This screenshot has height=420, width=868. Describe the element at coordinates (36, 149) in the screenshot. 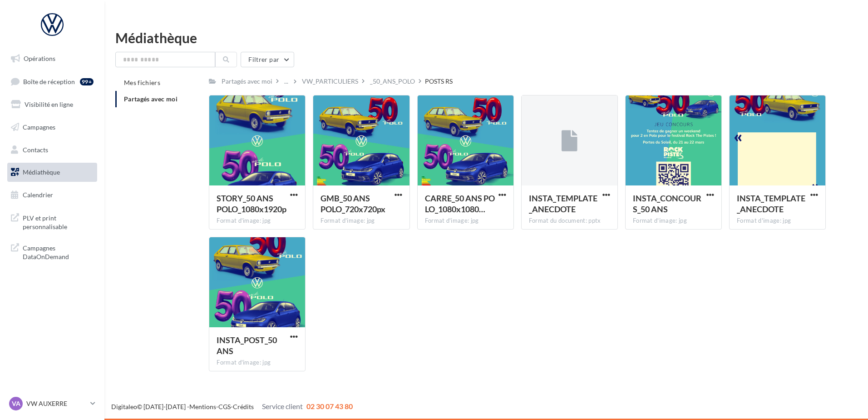

I see `span: Contacts` at that location.